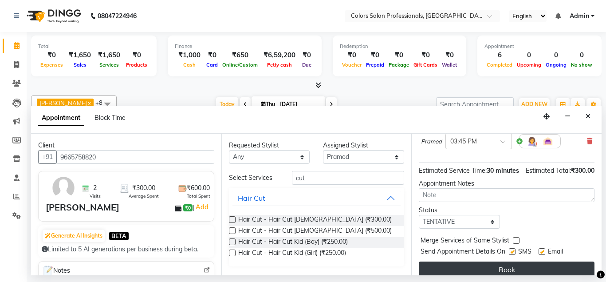  I want to click on span: Total Spent, so click(198, 196).